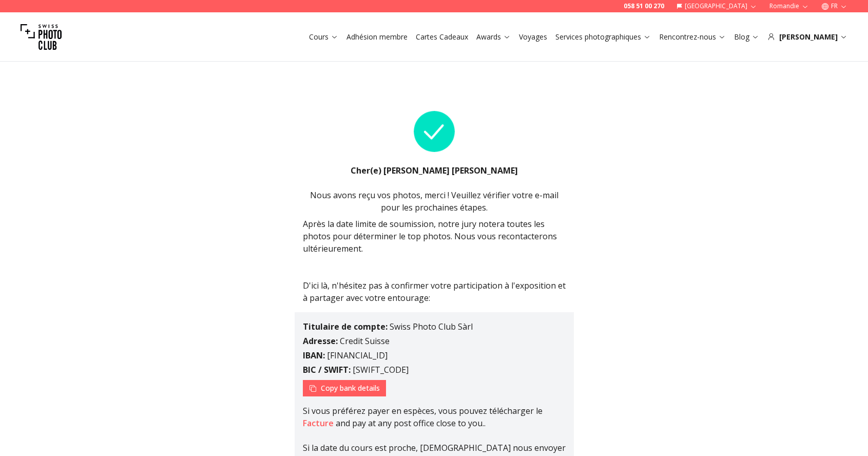 This screenshot has height=456, width=868. What do you see at coordinates (442, 37) in the screenshot?
I see `a: Cartes Cadeaux` at bounding box center [442, 37].